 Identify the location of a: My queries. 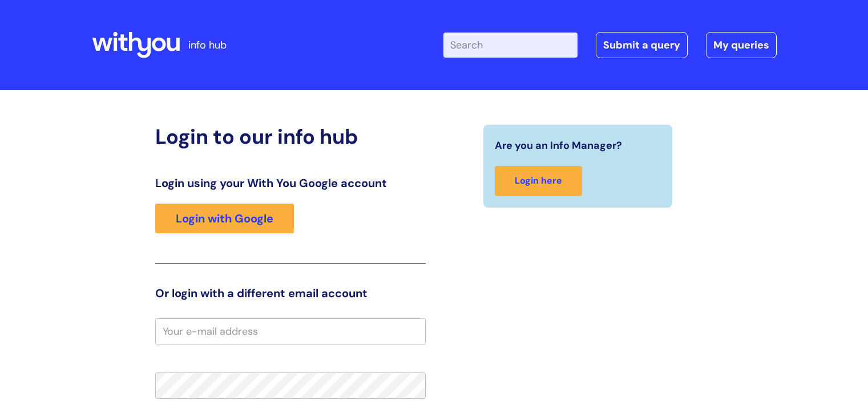
(741, 45).